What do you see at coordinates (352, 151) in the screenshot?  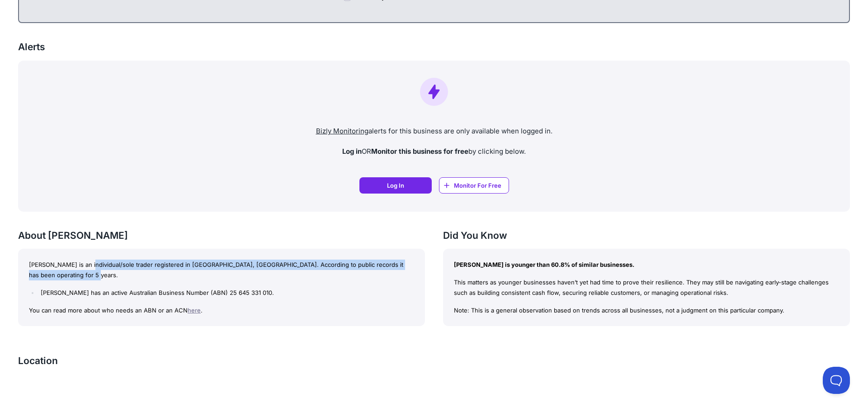 I see `strong: Log in` at bounding box center [352, 151].